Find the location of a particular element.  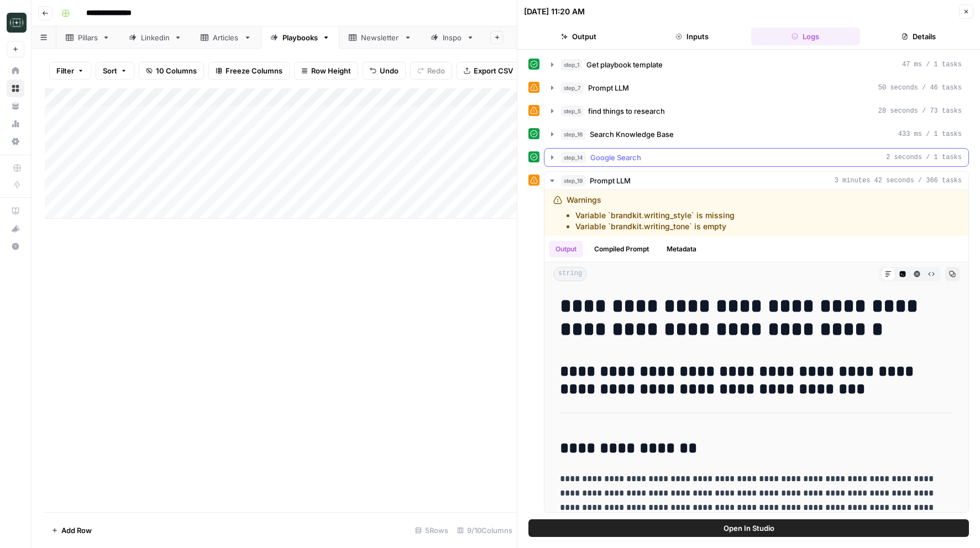

span: Search Knowledge Base is located at coordinates (632, 134).